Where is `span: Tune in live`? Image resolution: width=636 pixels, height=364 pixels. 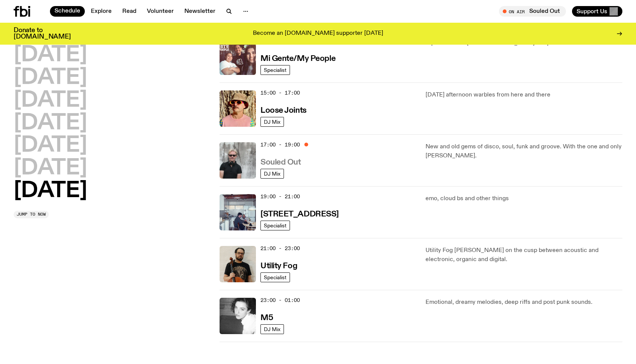
span: Tune in live is located at coordinates (534, 11).